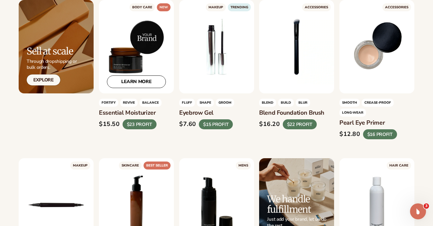 This screenshot has height=226, width=433. Describe the element at coordinates (205, 103) in the screenshot. I see `span: shape` at that location.